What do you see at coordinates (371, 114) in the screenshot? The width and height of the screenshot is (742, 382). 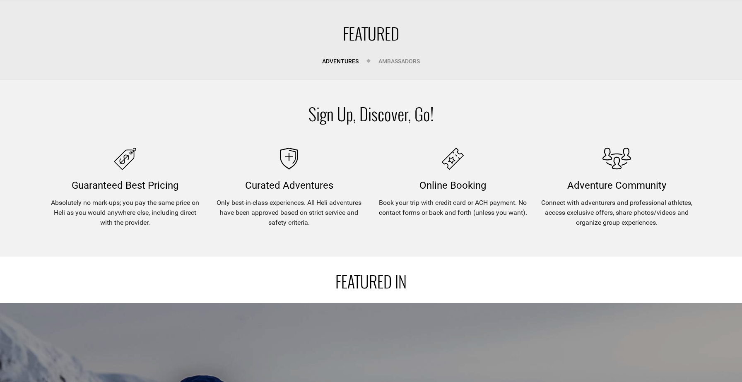 I see `h1: Sign Up, Discover, Go!` at bounding box center [371, 114].